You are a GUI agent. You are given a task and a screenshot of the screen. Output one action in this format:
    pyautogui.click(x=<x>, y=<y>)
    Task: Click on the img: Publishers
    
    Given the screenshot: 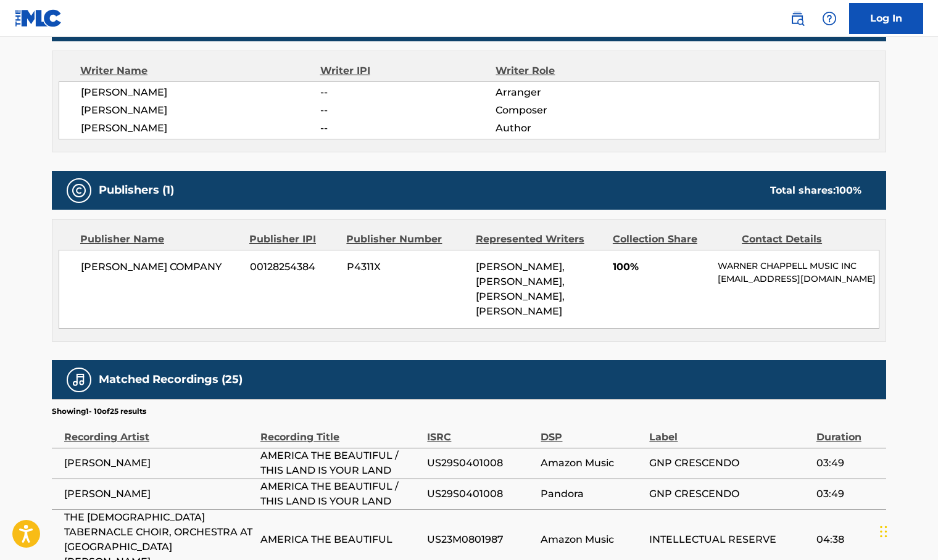 What is the action you would take?
    pyautogui.click(x=79, y=190)
    